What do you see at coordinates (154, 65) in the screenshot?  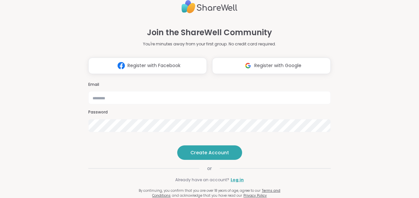 I see `span: Register with Facebook` at bounding box center [154, 65].